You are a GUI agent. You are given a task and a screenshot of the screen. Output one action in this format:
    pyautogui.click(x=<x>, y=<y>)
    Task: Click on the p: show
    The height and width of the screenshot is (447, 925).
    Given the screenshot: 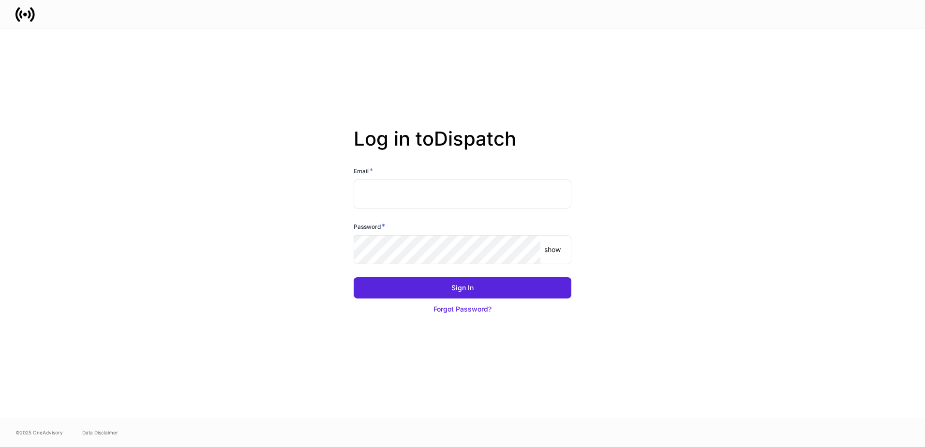 What is the action you would take?
    pyautogui.click(x=553, y=250)
    